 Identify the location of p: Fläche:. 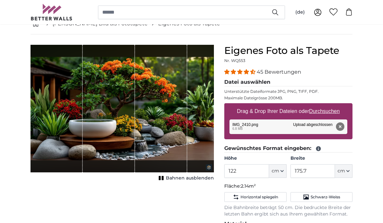
(288, 186).